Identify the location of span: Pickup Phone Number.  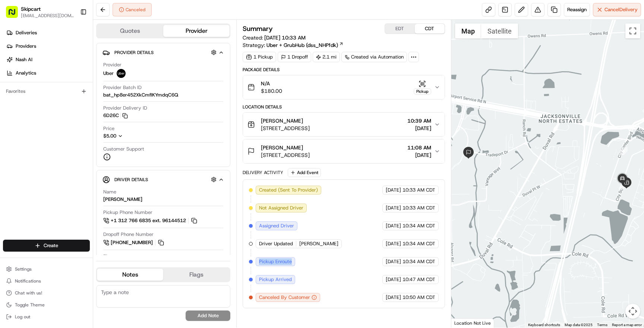
(128, 212).